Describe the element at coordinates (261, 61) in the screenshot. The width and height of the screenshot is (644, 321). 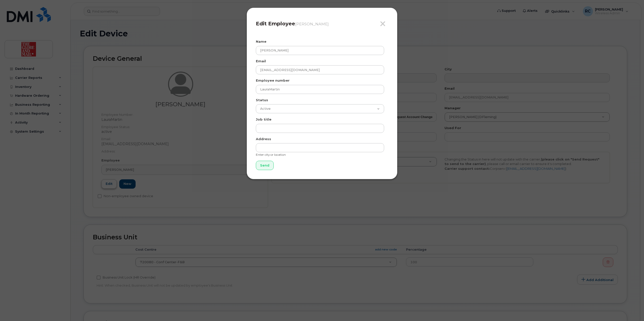
I see `label: Email` at that location.